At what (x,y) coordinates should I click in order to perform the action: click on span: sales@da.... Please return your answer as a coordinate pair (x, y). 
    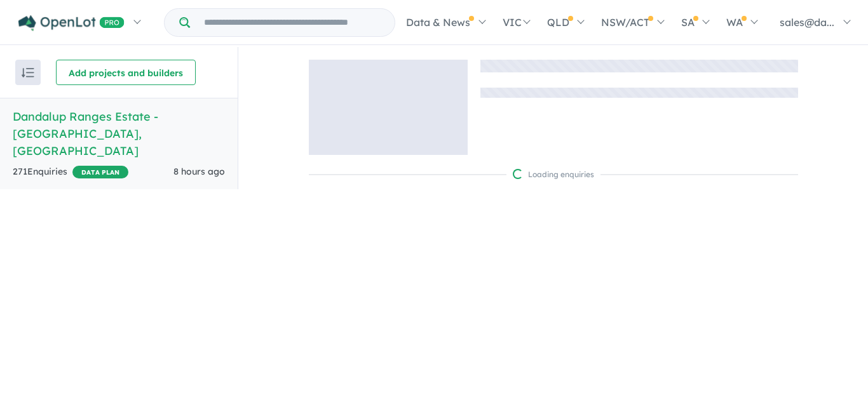
    Looking at the image, I should click on (807, 22).